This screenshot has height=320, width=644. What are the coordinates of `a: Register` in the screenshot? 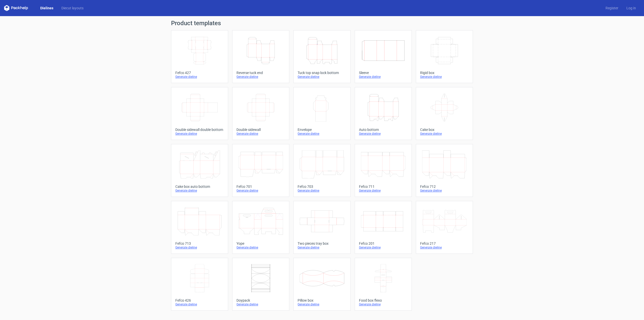 It's located at (612, 8).